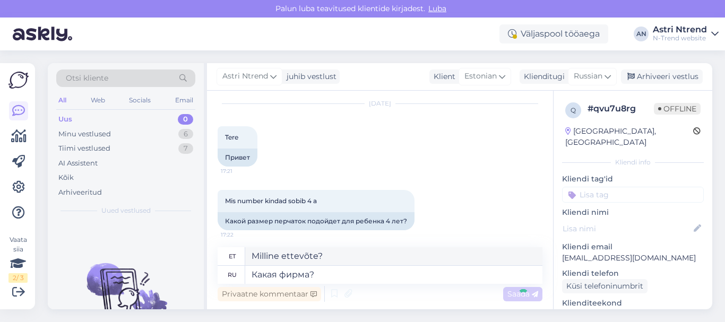 Image resolution: width=725 pixels, height=322 pixels. What do you see at coordinates (677, 109) in the screenshot?
I see `span: Offline` at bounding box center [677, 109].